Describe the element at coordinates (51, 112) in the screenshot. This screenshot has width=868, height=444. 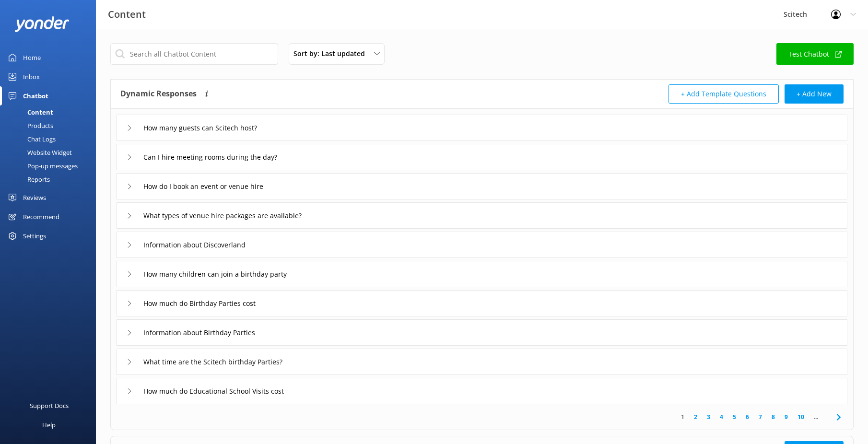
I see `a: Content` at that location.